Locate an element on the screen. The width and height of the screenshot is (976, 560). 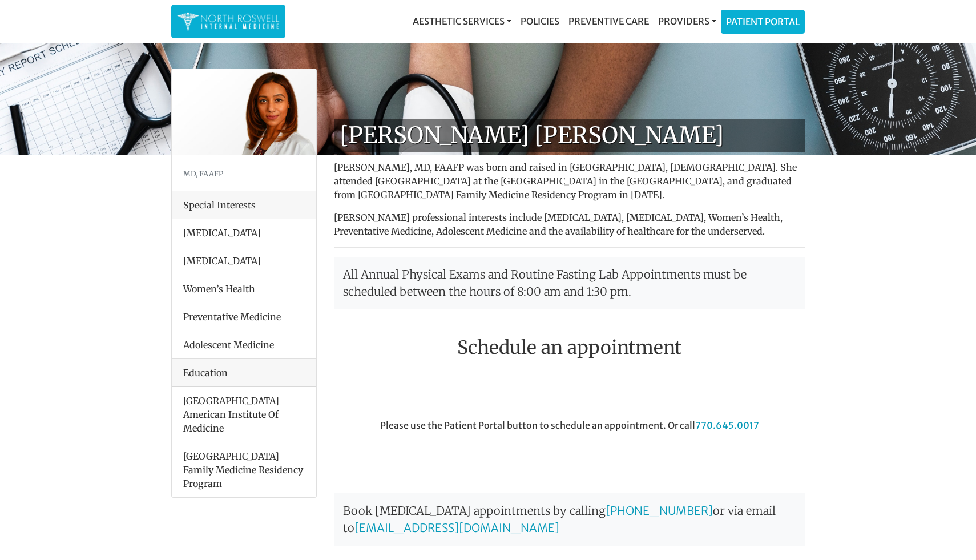
a: Policies is located at coordinates (540, 21).